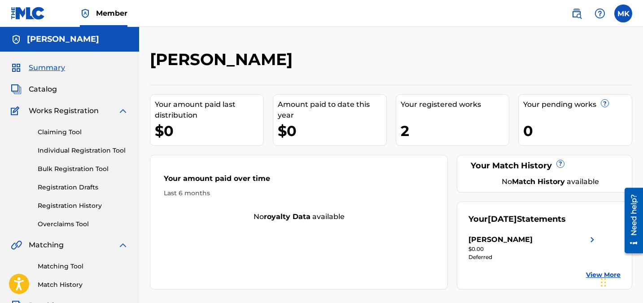  Describe the element at coordinates (46, 245) in the screenshot. I see `span: Matching` at that location.